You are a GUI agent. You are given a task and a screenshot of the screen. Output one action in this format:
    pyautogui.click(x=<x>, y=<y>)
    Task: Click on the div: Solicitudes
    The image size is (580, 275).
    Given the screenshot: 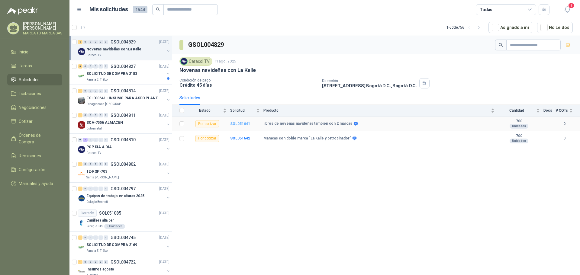 What is the action you would take?
    pyautogui.click(x=190, y=98)
    